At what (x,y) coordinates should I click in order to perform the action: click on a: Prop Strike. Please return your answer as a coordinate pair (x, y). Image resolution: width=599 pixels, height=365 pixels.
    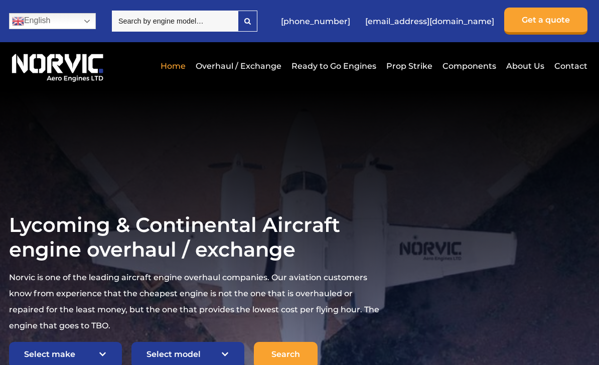
    Looking at the image, I should click on (410, 66).